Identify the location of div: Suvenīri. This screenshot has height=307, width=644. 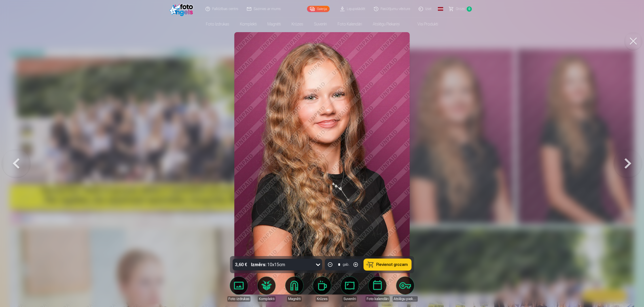
(350, 299).